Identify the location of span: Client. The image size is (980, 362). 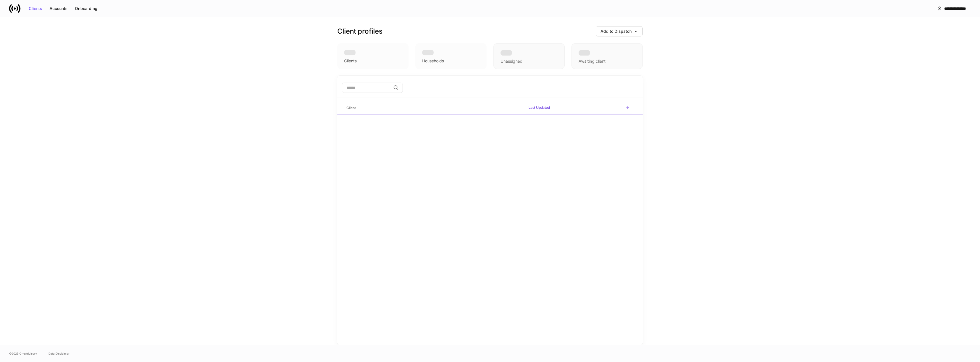
(433, 108).